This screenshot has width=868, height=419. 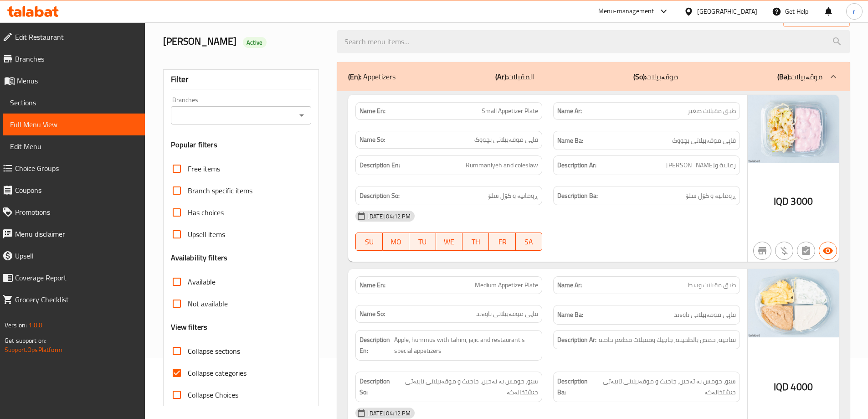 What do you see at coordinates (74, 124) in the screenshot?
I see `span: Full Menu View` at bounding box center [74, 124].